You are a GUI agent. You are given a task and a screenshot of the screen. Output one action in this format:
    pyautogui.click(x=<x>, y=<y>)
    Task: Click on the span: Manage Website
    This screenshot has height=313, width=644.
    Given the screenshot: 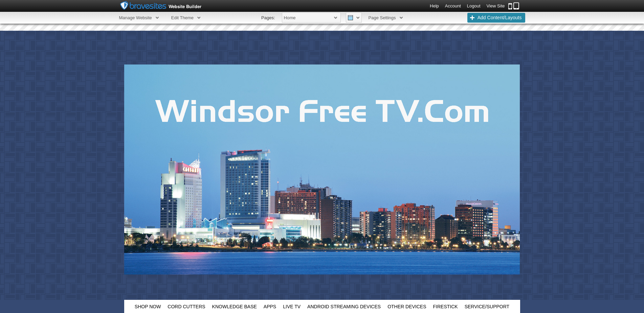 What is the action you would take?
    pyautogui.click(x=139, y=17)
    